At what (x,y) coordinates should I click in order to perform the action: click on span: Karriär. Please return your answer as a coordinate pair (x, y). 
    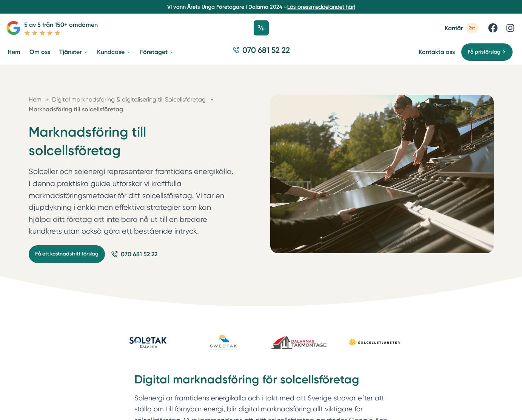
    Looking at the image, I should click on (454, 28).